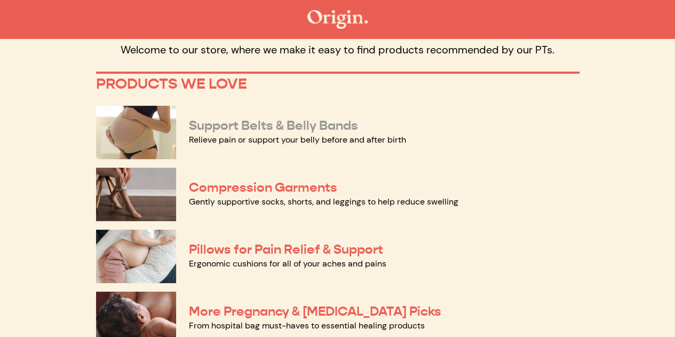 The image size is (675, 337). What do you see at coordinates (288, 263) in the screenshot?
I see `a: Ergonomic cushions for all of your aches and pains` at bounding box center [288, 263].